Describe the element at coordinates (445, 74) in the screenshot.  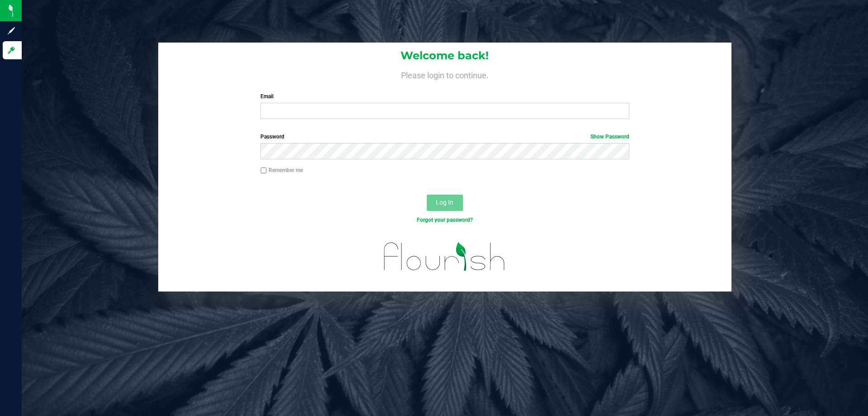
I see `h4: Please login to continue.` at that location.